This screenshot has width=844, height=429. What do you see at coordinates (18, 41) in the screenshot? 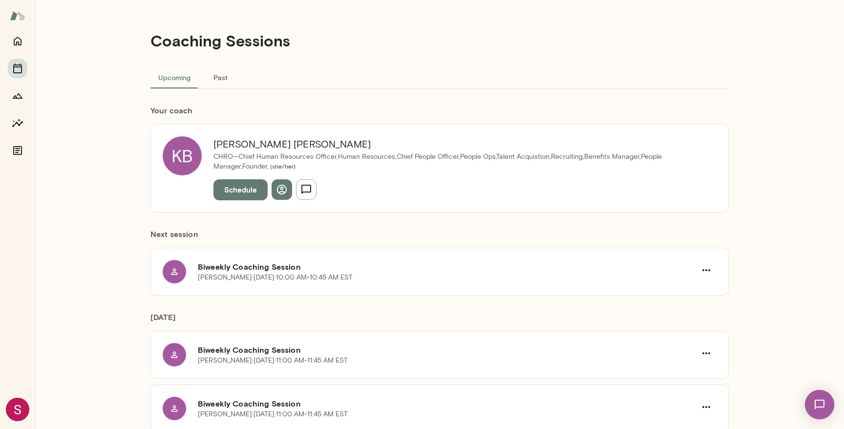
I see `button: Home` at bounding box center [18, 41].